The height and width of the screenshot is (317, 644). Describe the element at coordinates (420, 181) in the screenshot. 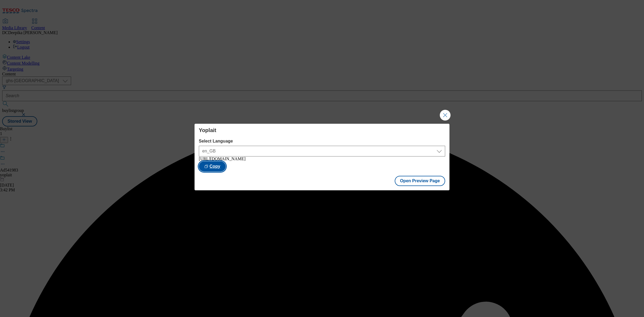

I see `button: Open Preview Page` at that location.